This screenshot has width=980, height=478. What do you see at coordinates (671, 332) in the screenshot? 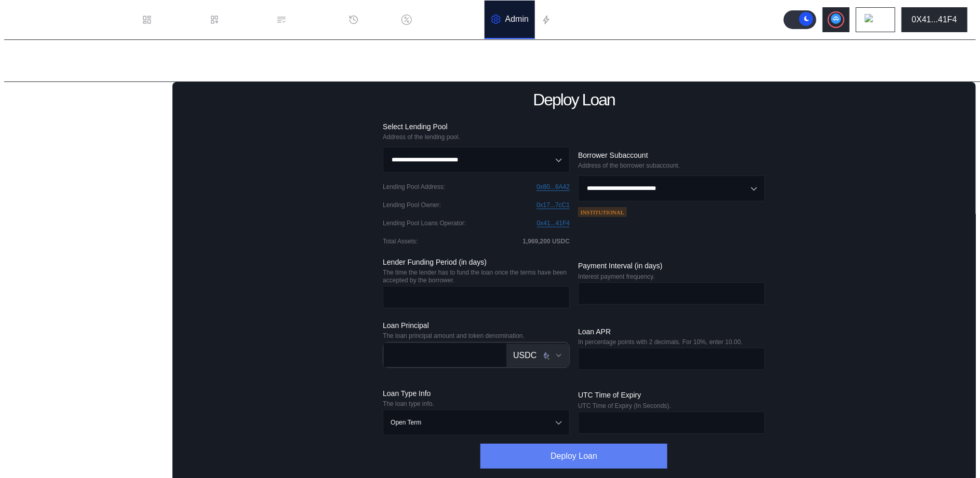
I see `div: Loan APR` at bounding box center [671, 332].